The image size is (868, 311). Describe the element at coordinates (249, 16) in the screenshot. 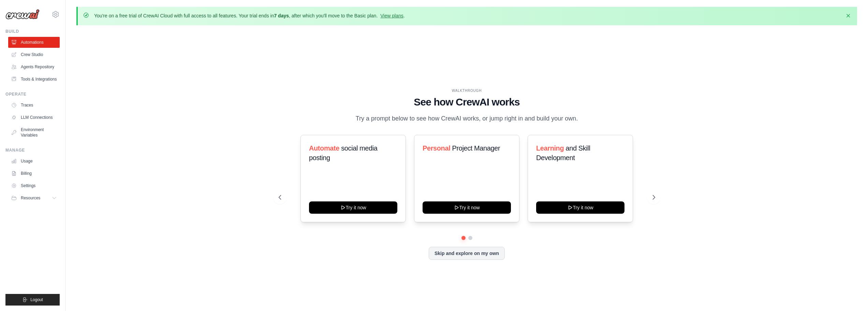

I see `p: You're on a free trial of CrewAI Cloud with full access to all features. Your trial ends in , aft...` at that location.